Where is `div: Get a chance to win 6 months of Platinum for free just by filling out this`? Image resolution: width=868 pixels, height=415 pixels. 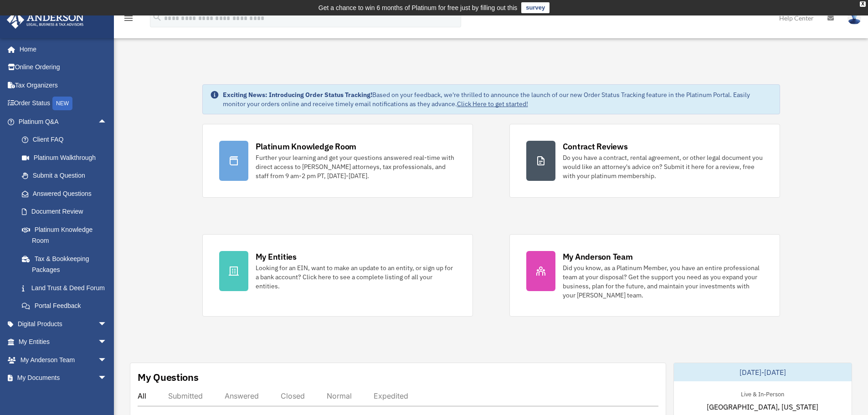 div: Get a chance to win 6 months of Platinum for free just by filling out this is located at coordinates (418, 7).